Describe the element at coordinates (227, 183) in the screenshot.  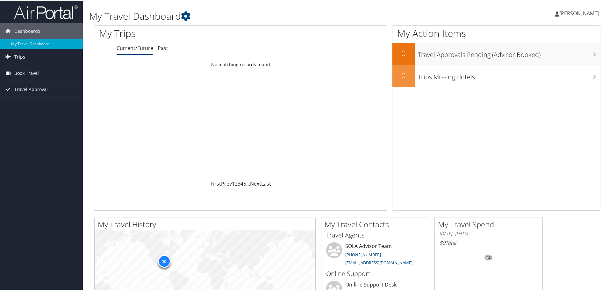
I see `a: Prev` at that location.